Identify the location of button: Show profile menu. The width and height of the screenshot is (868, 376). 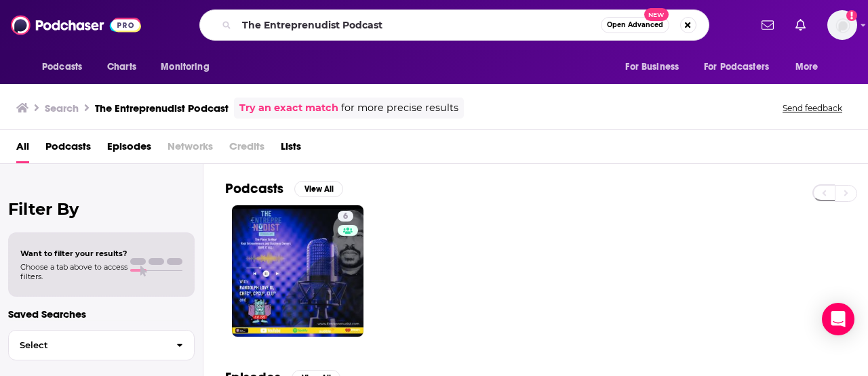
(842, 25).